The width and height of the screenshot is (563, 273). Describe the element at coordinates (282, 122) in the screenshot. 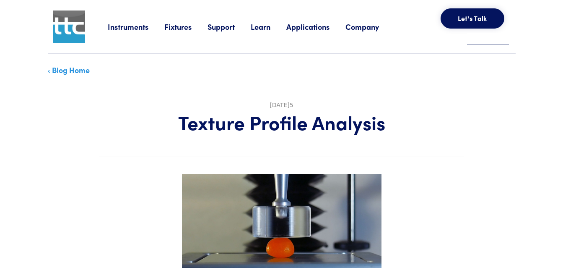

I see `h1: Texture Profile Analysis` at that location.